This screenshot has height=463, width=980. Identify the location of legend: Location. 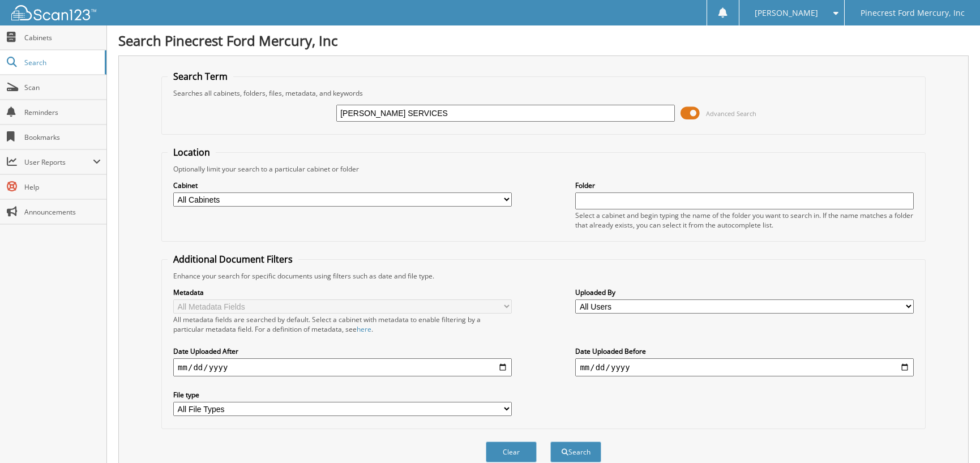
(191, 152).